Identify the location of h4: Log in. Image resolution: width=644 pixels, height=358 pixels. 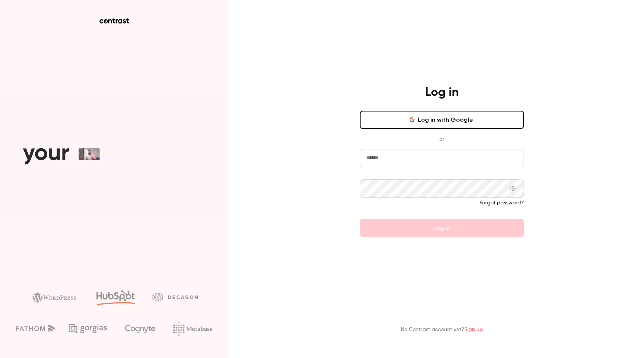
(442, 93).